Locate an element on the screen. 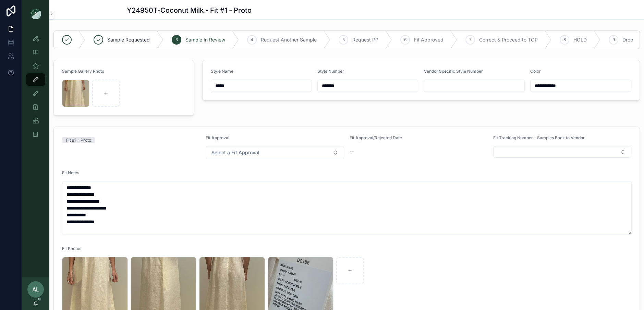  span: 6 is located at coordinates (405, 40).